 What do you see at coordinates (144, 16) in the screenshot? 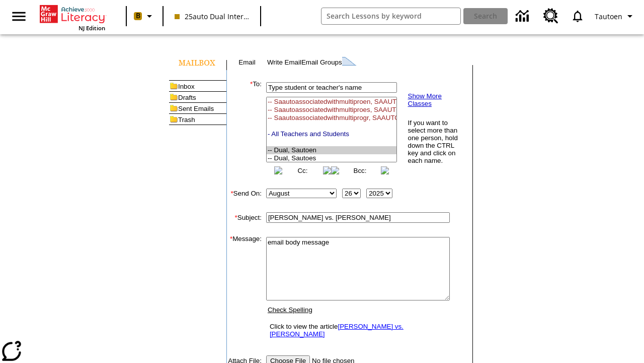
I see `button: Boost Class color is peach. Change class color` at bounding box center [144, 16].